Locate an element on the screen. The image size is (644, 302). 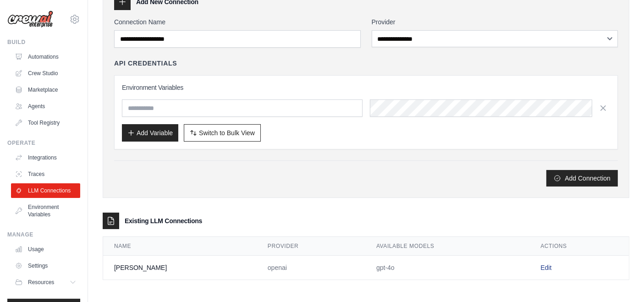
img: Logo is located at coordinates (31, 20).